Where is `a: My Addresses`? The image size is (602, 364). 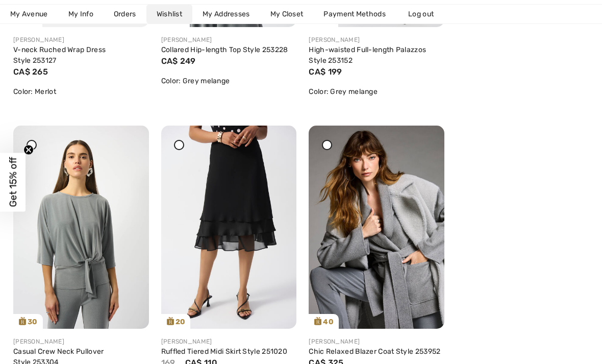
a: My Addresses is located at coordinates (226, 14).